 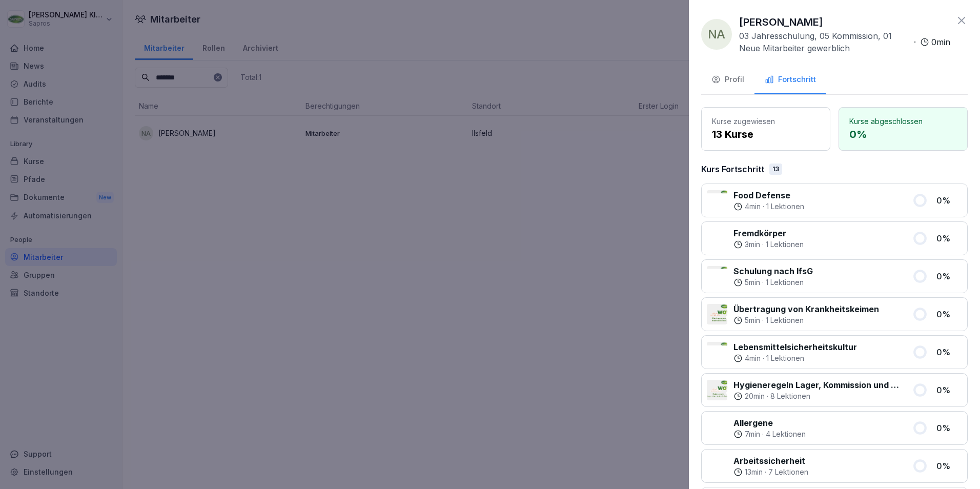 I want to click on p: 7 Lektionen, so click(x=789, y=472).